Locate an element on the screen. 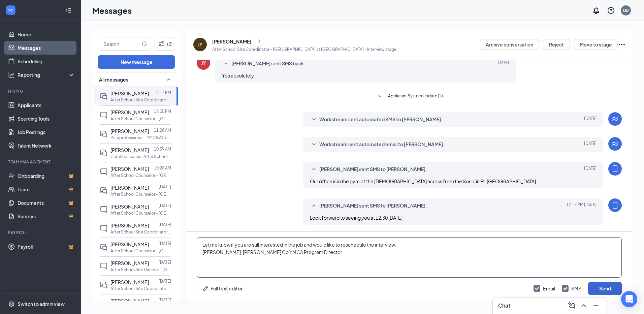 The image size is (644, 314). div: BD is located at coordinates (626, 10).